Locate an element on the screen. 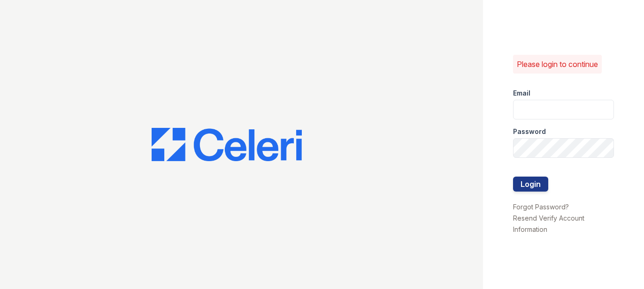 Image resolution: width=644 pixels, height=289 pixels. a: Forgot Password? is located at coordinates (540, 207).